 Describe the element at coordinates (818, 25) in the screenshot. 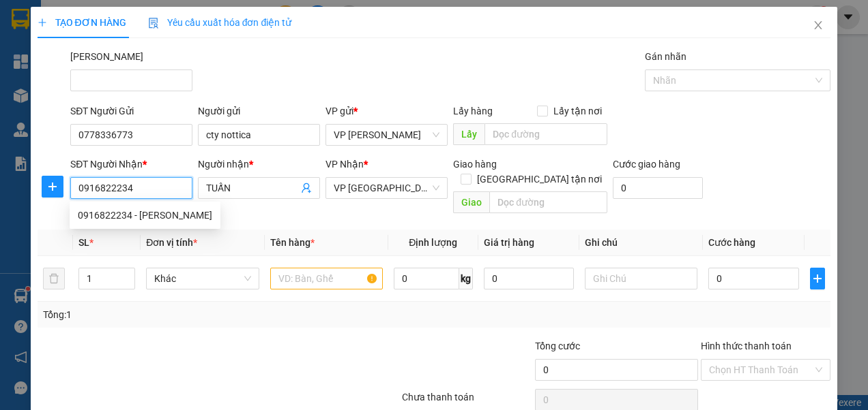

I see `span: close` at that location.